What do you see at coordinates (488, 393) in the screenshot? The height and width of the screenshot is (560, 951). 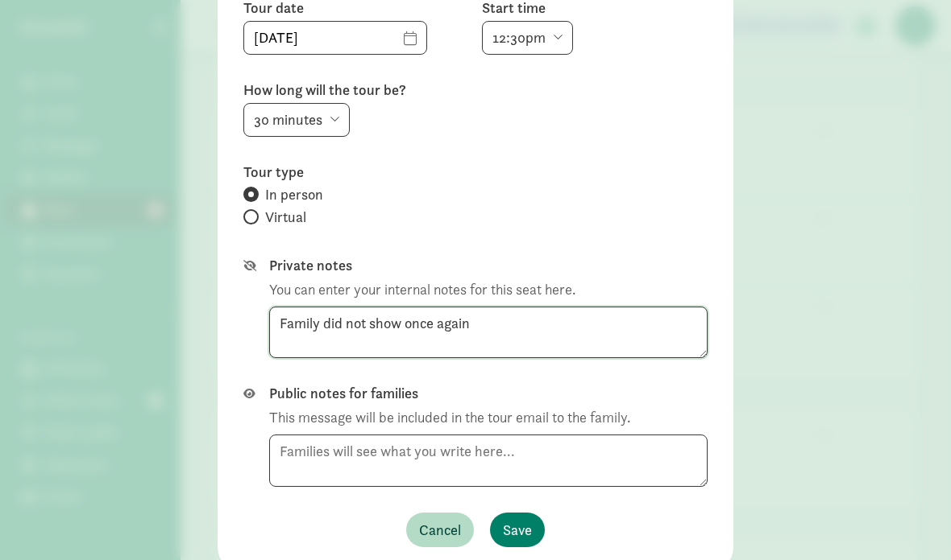 I see `label: Public notes for families` at bounding box center [488, 393].